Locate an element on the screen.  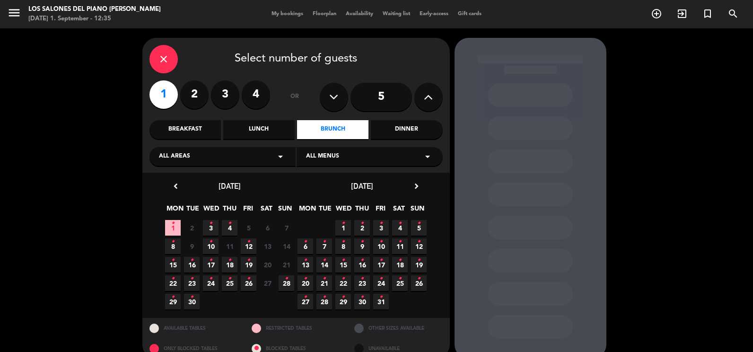
span: 22 is located at coordinates (173, 283).